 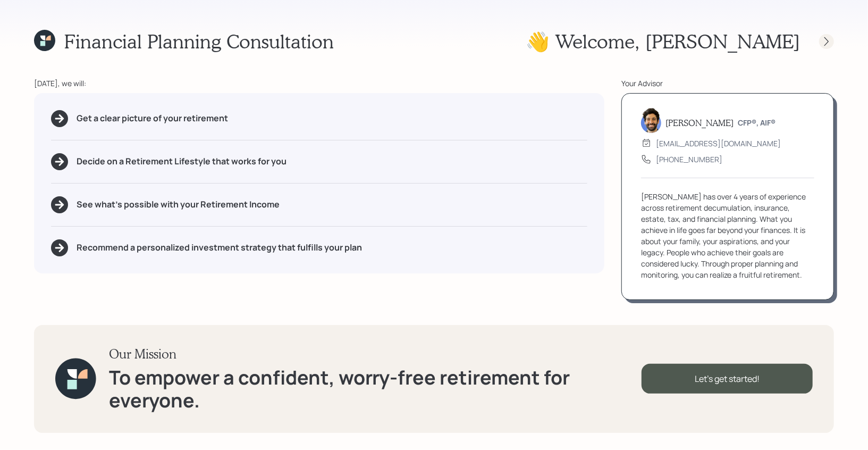 What do you see at coordinates (178, 204) in the screenshot?
I see `h5: See what's possible with your Retirement Income` at bounding box center [178, 204].